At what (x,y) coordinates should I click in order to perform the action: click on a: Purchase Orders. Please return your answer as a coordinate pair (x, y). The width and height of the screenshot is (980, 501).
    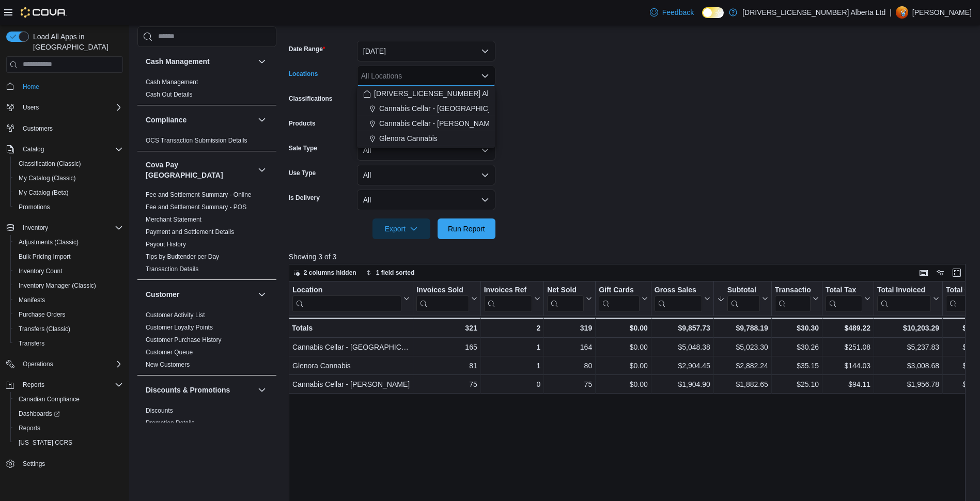
    Looking at the image, I should click on (41, 314).